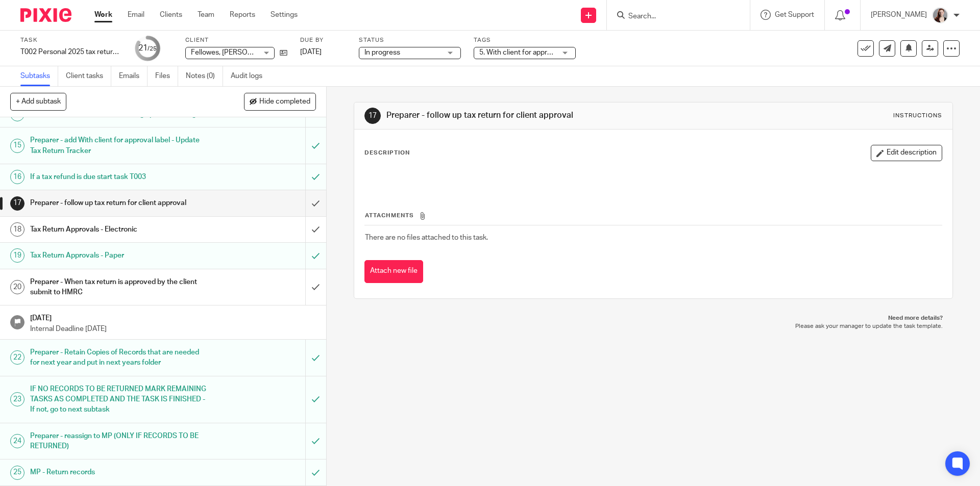  I want to click on small: /25, so click(152, 48).